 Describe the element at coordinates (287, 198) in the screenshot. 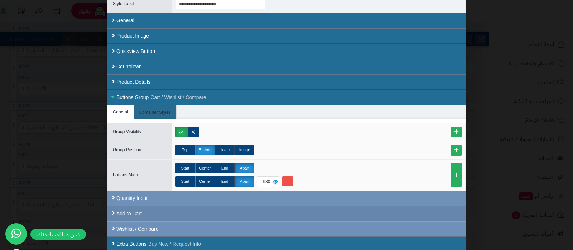

I see `div: Quantity Input` at that location.